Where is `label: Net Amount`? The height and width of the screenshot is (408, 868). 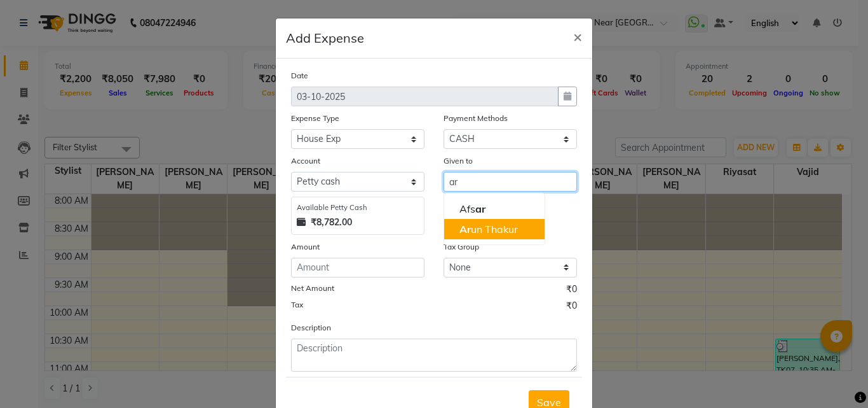
label: Net Amount is located at coordinates (313, 288).